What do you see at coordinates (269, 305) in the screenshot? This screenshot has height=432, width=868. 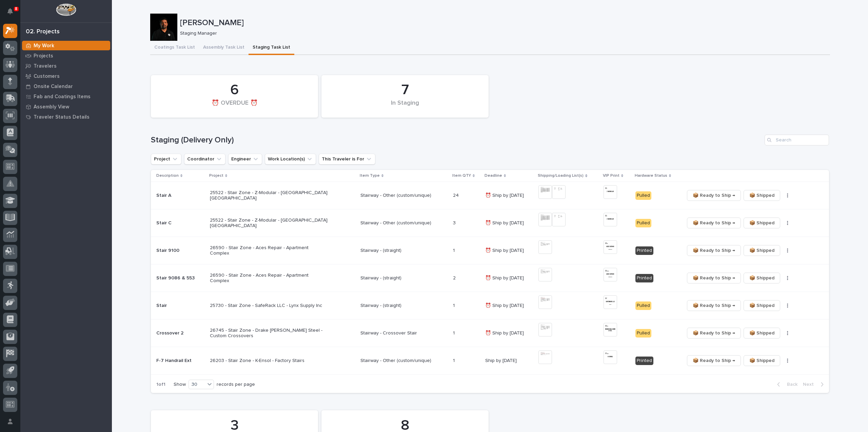 I see `p: 25730 - Stair Zone - SafeRack LLC - Lynx Supply Inc` at bounding box center [269, 305].